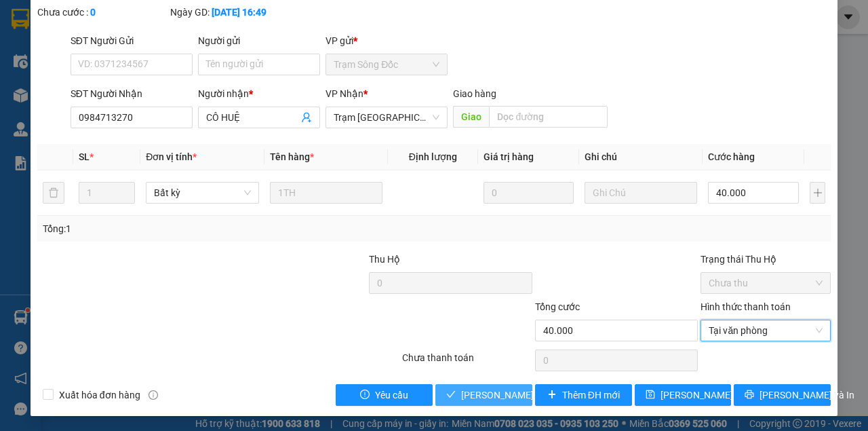 The height and width of the screenshot is (431, 868). I want to click on span: Giá trị hàng, so click(508, 157).